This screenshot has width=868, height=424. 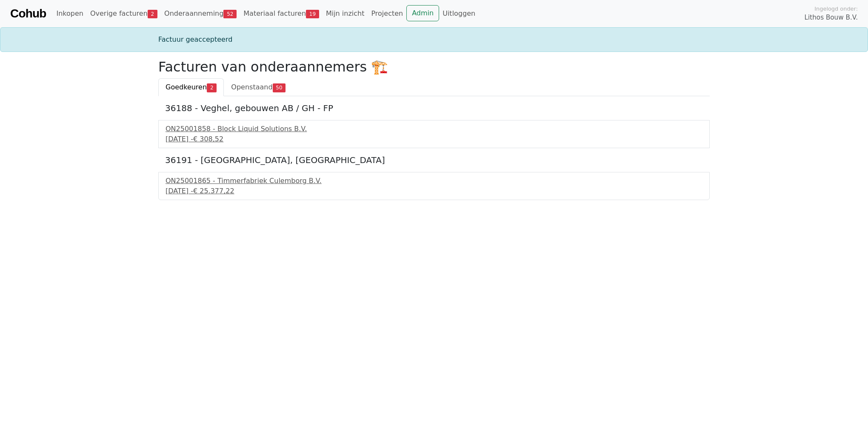 I want to click on a: Materiaal facturen19, so click(x=281, y=13).